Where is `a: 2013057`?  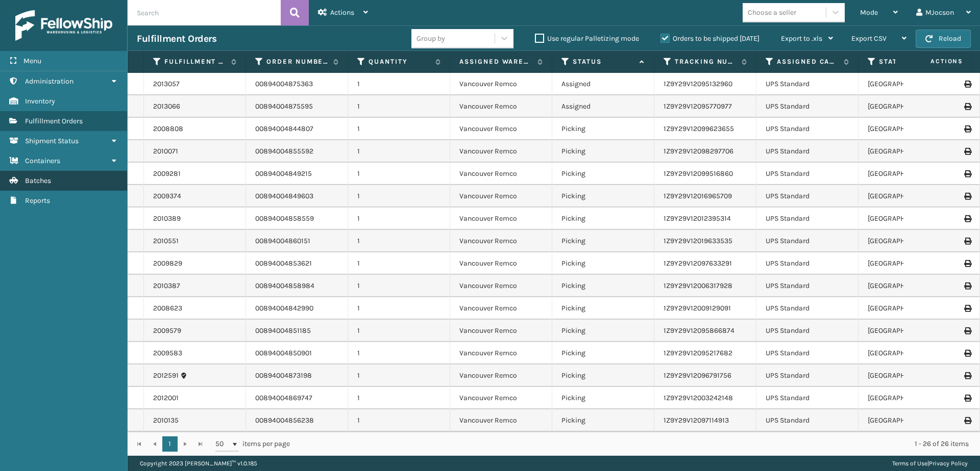
a: 2013057 is located at coordinates (166, 84).